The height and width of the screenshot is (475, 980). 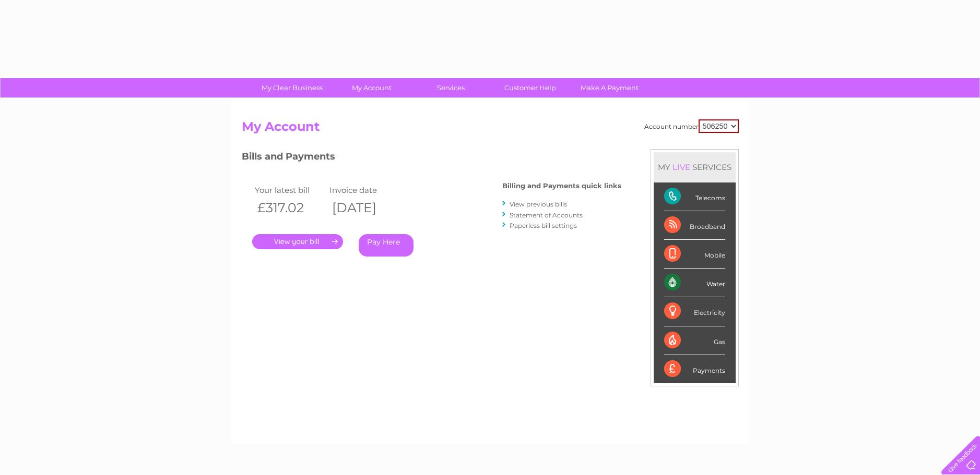 What do you see at coordinates (539, 204) in the screenshot?
I see `a: View previous bills` at bounding box center [539, 204].